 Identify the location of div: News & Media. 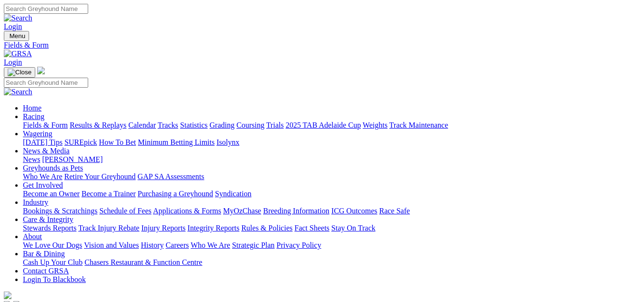
(331, 159).